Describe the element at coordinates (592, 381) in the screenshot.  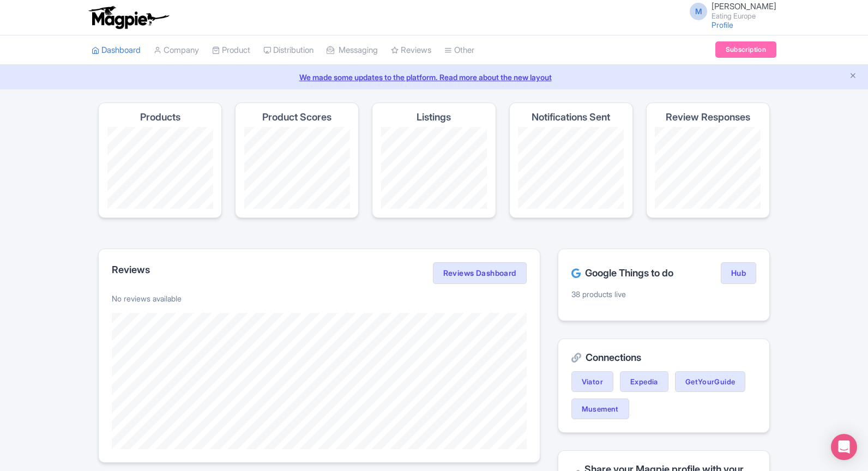
I see `a: Viator` at that location.